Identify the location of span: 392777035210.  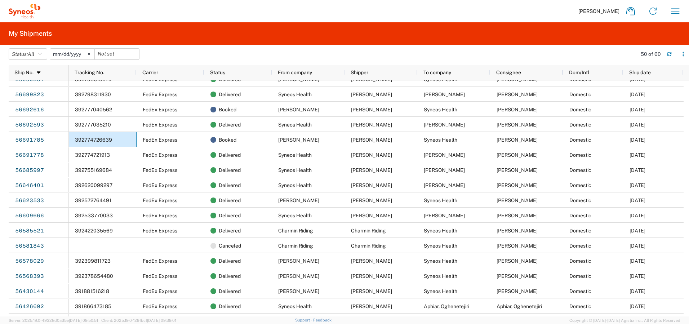
(93, 125).